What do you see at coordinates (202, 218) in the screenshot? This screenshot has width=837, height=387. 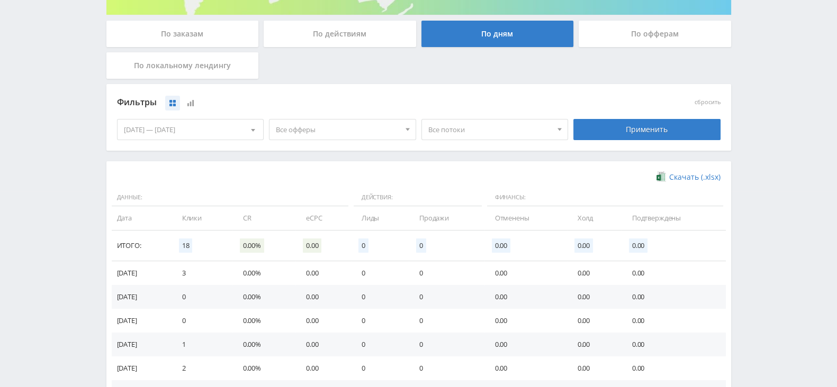 I see `td: Клики` at bounding box center [202, 218].